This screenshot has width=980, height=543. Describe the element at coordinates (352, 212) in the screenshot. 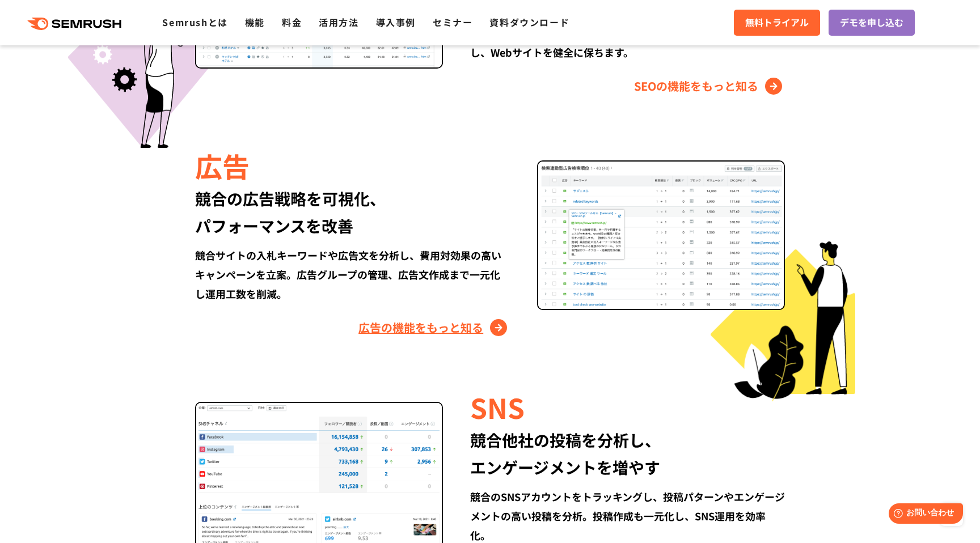

I see `div: 競合の広告戦略を可視化、 パフォーマンスを改善` at that location.